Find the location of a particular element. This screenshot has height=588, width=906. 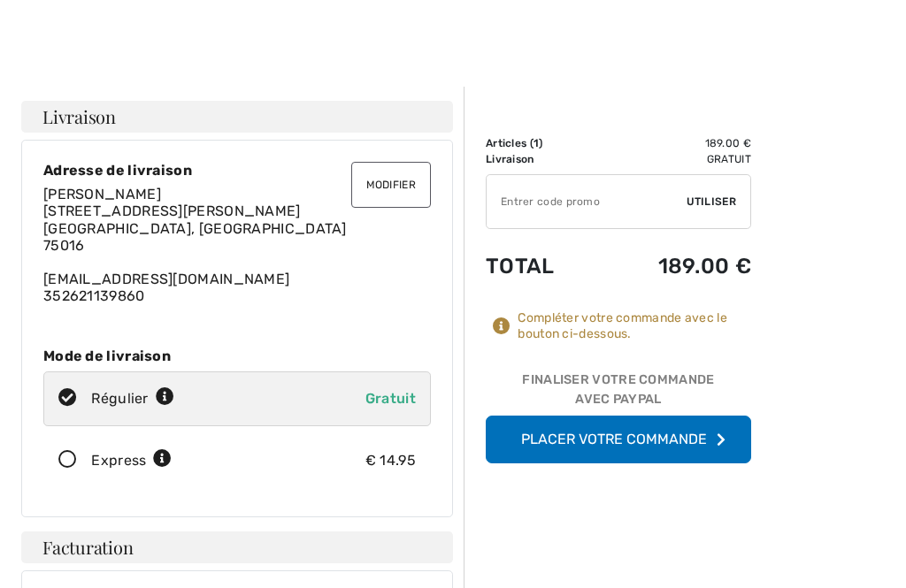

div: Régulier is located at coordinates (133, 399).